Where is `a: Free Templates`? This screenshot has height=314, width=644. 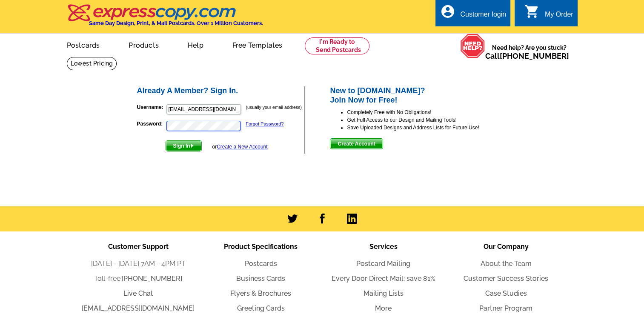 a: Free Templates is located at coordinates (258, 45).